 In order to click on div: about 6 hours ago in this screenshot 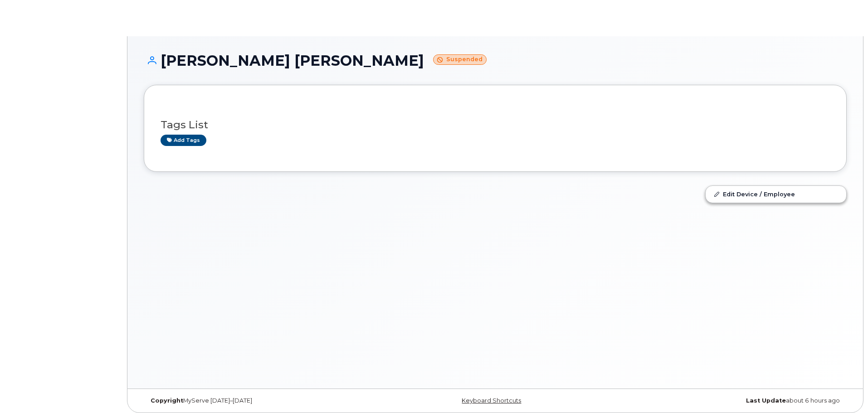, I will do `click(729, 400)`.